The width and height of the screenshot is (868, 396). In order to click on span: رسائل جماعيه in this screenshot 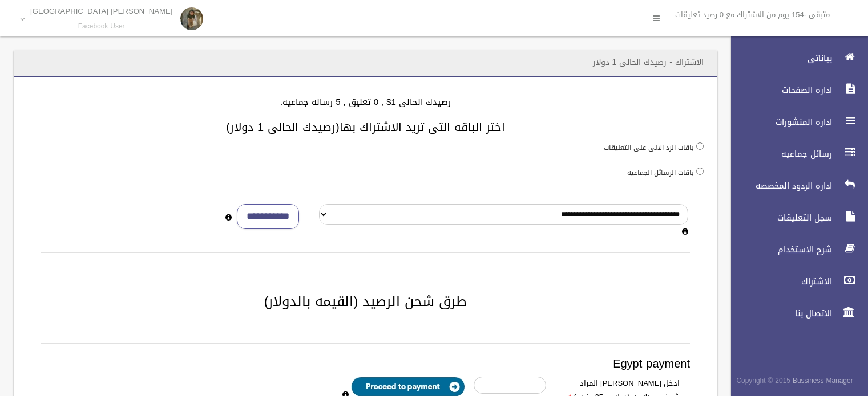, I will do `click(778, 154)`.